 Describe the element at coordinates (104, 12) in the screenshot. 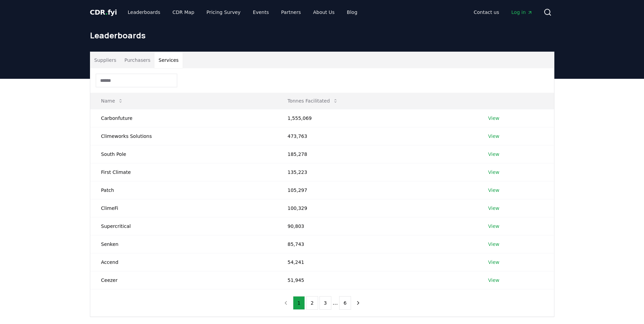

I see `a: CDR.fyi` at that location.